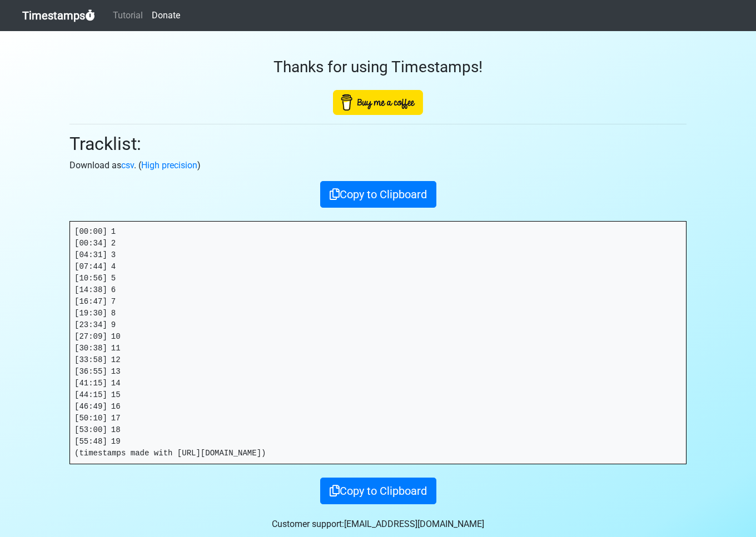 This screenshot has width=756, height=537. I want to click on a: High precision, so click(169, 165).